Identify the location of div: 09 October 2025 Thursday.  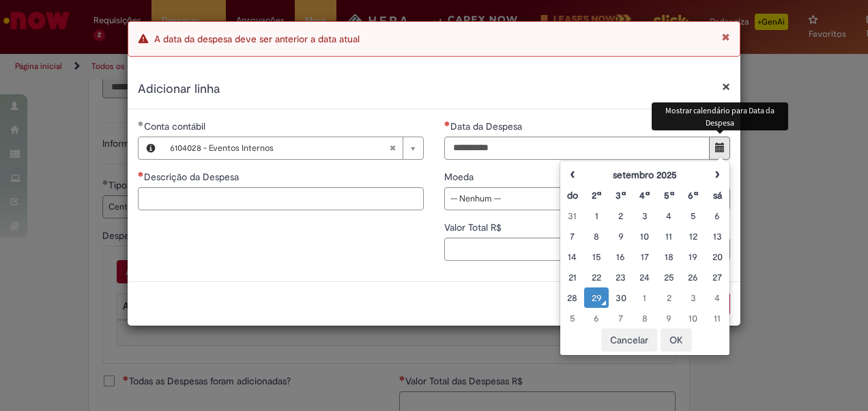
(669, 318).